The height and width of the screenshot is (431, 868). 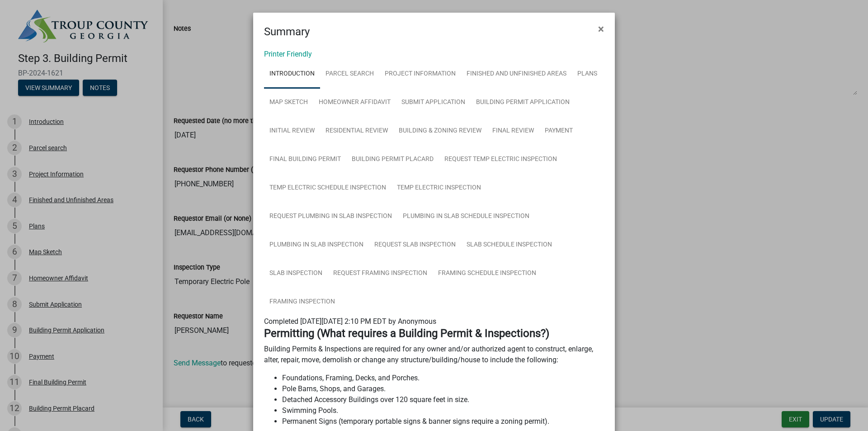 I want to click on a: Project Information, so click(x=420, y=74).